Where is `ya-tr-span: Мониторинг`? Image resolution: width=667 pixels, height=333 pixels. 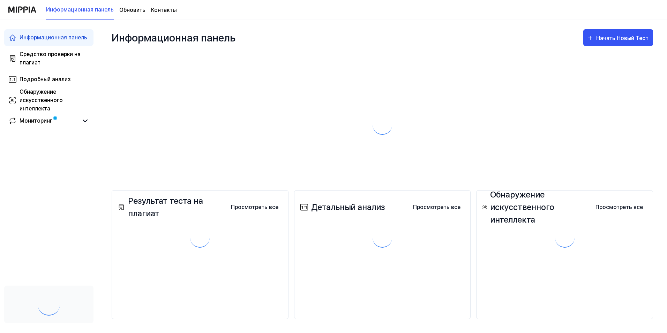 ya-tr-span: Мониторинг is located at coordinates (36, 121).